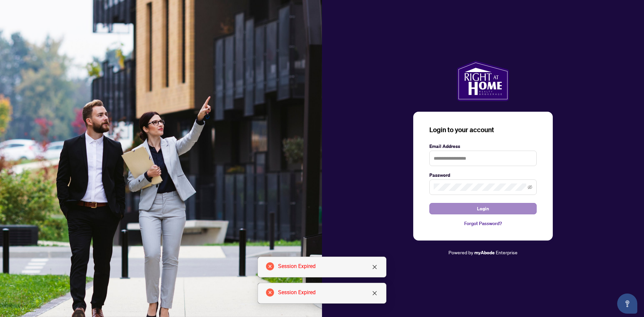 This screenshot has height=317, width=644. What do you see at coordinates (483, 147) in the screenshot?
I see `label: Email Address` at bounding box center [483, 147].